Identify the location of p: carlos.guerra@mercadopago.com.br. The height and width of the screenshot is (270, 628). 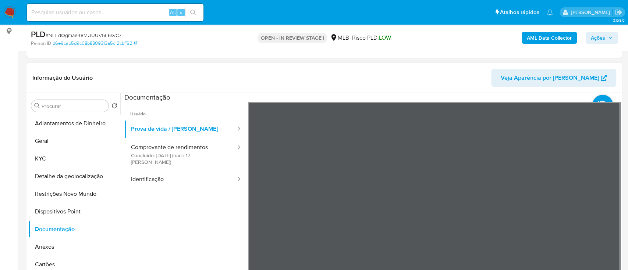
(591, 12).